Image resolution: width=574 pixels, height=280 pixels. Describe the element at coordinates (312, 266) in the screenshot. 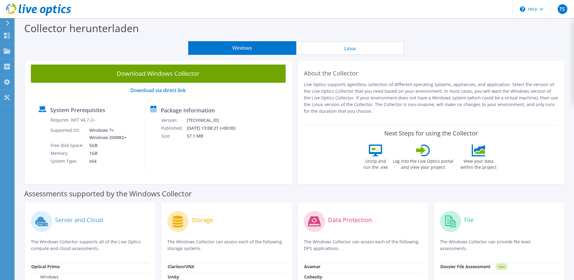

I see `strong: Avamar` at that location.